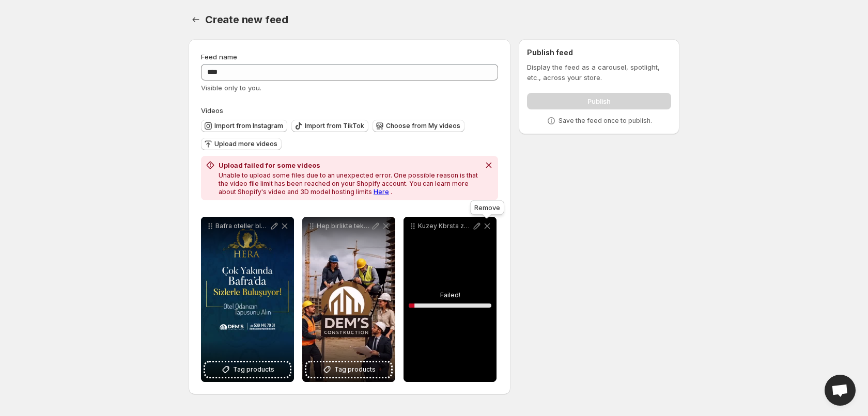 This screenshot has height=416, width=868. What do you see at coordinates (219, 56) in the screenshot?
I see `span: Feed name` at bounding box center [219, 56].